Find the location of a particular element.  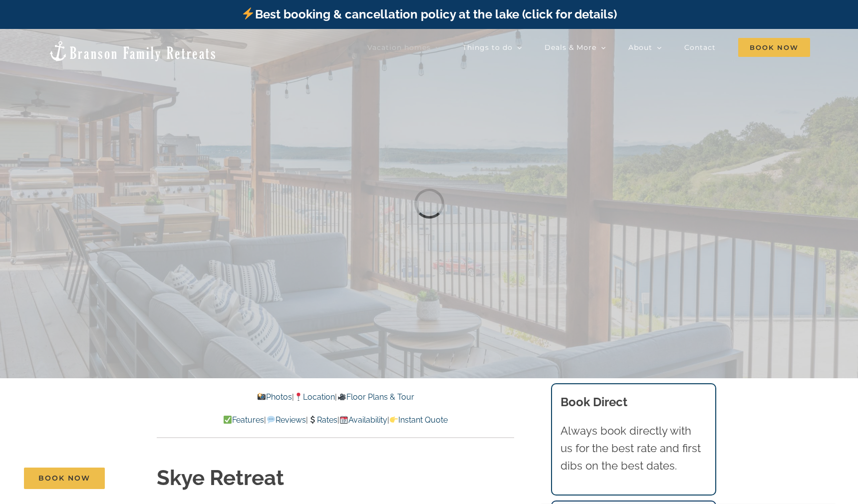

a: Things to do is located at coordinates (492, 48).